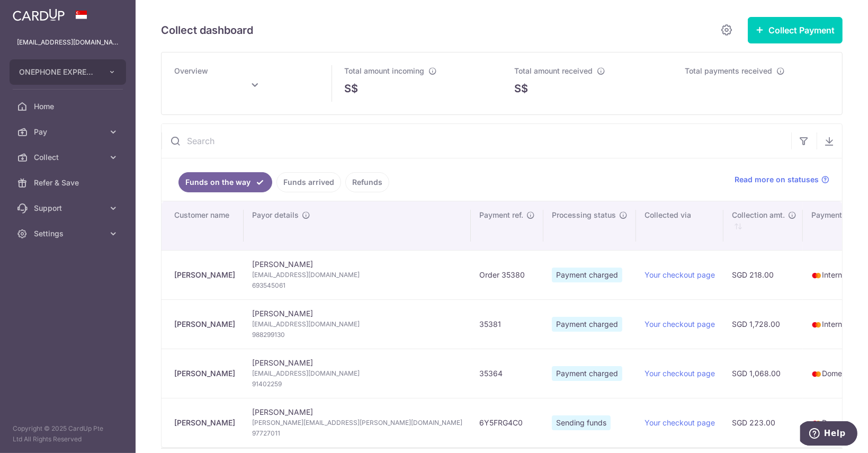  I want to click on a: Read more on statuses, so click(782, 180).